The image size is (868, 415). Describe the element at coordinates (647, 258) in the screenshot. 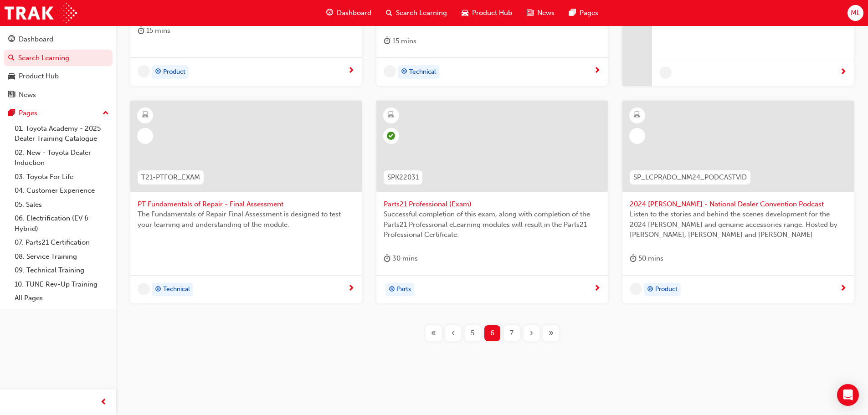

I see `div: 50 mins` at that location.